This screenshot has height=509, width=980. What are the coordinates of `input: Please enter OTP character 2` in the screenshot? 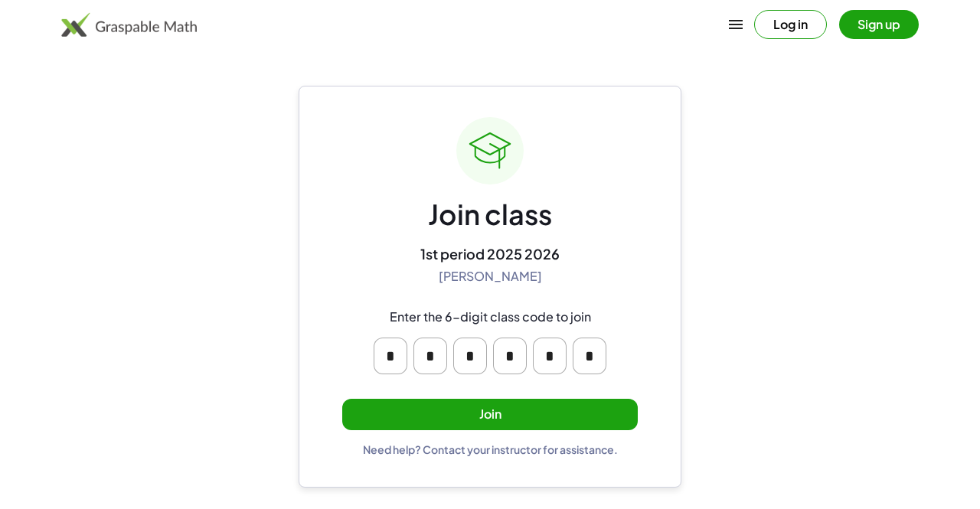 It's located at (430, 356).